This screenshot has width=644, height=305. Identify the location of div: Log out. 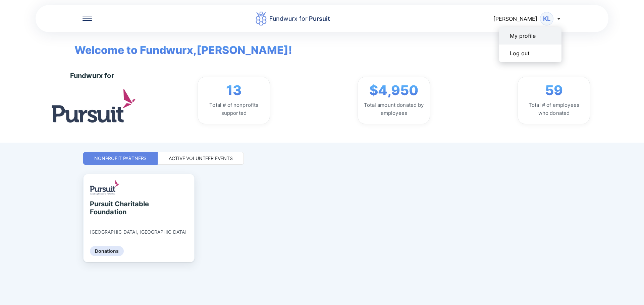
(519, 53).